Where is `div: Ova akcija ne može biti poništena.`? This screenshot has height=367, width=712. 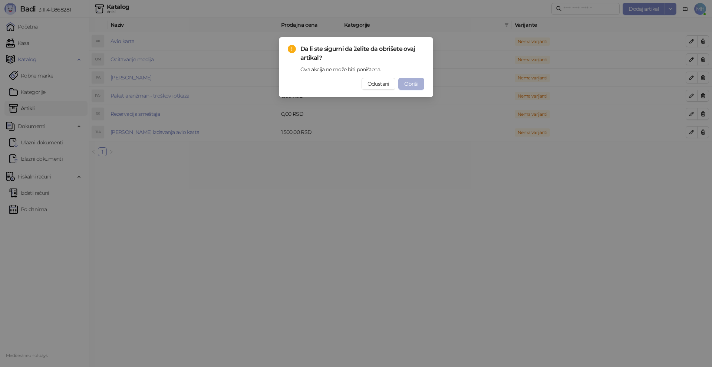 div: Ova akcija ne može biti poništena. is located at coordinates (362, 69).